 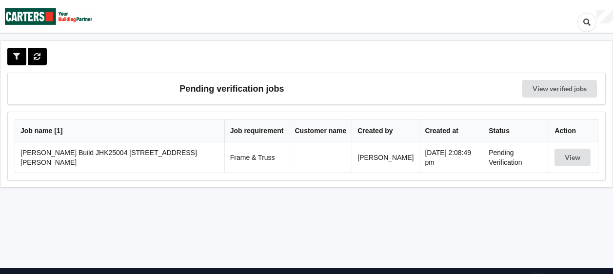 What do you see at coordinates (573, 158) in the screenshot?
I see `button: View` at bounding box center [573, 158].